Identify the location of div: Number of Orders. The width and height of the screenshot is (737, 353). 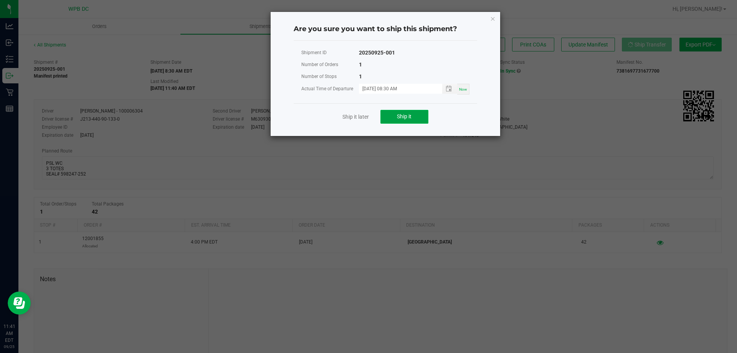
(330, 64).